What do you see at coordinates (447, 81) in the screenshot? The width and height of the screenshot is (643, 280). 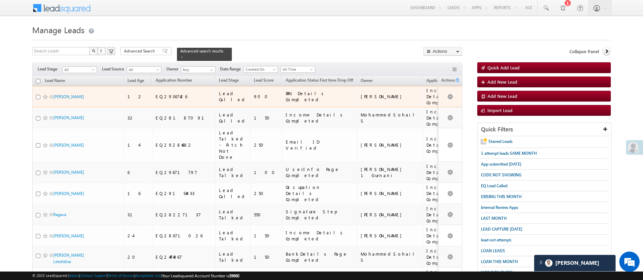 I see `span: Actions` at bounding box center [447, 81].